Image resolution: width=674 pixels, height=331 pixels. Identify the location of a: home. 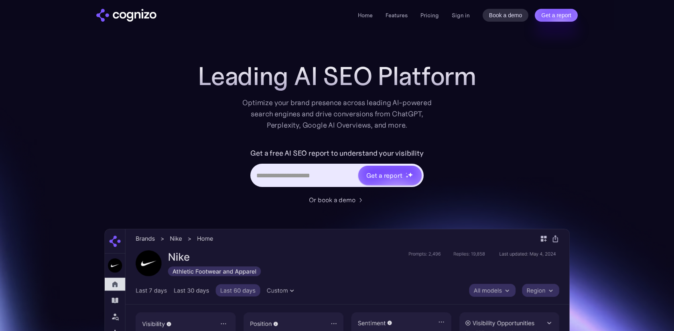
(126, 15).